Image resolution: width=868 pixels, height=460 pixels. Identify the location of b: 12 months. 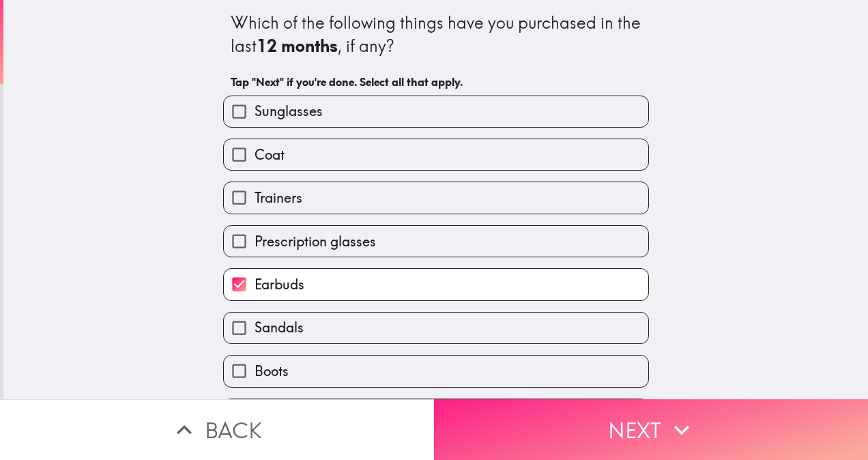
(297, 46).